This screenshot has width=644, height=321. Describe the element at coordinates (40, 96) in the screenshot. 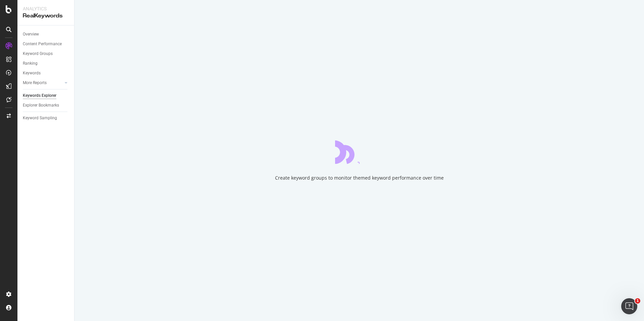

I see `div: Keywords Explorer` at that location.